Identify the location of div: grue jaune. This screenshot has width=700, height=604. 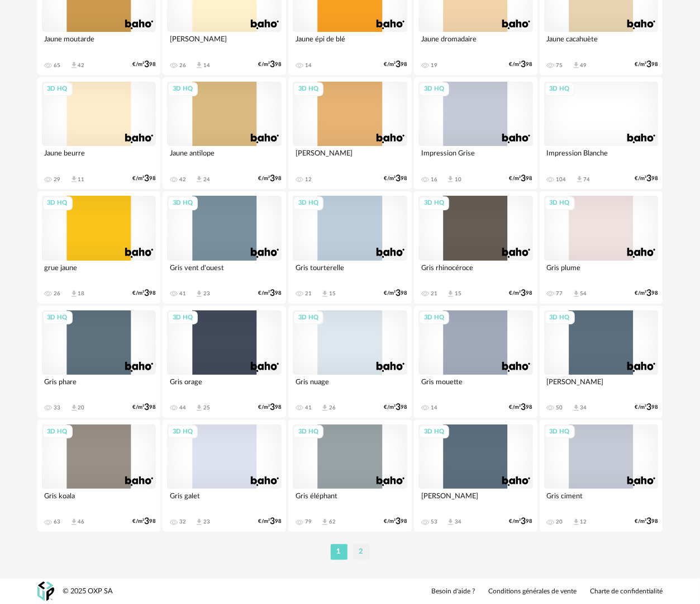
(99, 272).